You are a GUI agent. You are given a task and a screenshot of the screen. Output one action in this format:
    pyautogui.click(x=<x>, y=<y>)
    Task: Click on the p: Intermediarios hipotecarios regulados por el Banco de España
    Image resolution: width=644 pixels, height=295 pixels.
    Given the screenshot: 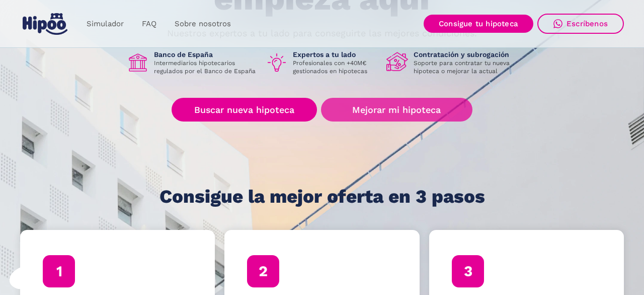 What is the action you would take?
    pyautogui.click(x=206, y=67)
    